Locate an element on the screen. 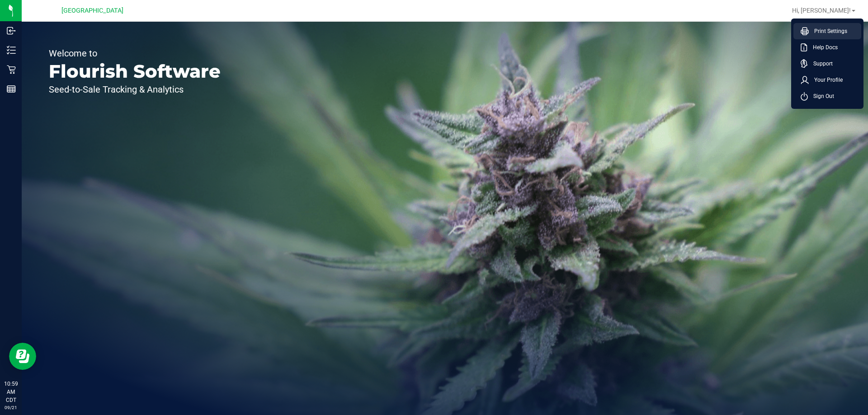 The height and width of the screenshot is (415, 868). p: Welcome to is located at coordinates (135, 53).